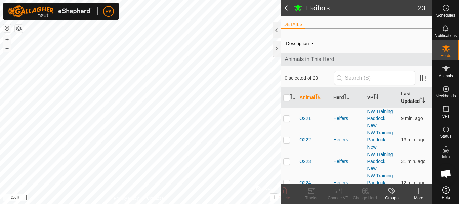 The image size is (459, 204). What do you see at coordinates (305, 140) in the screenshot?
I see `span: O222` at bounding box center [305, 140].